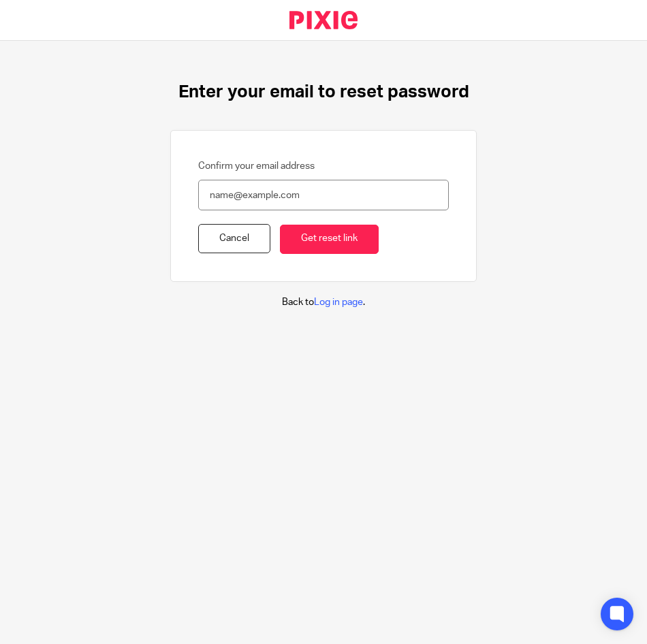 This screenshot has height=644, width=647. I want to click on input: name@example.com, so click(324, 195).